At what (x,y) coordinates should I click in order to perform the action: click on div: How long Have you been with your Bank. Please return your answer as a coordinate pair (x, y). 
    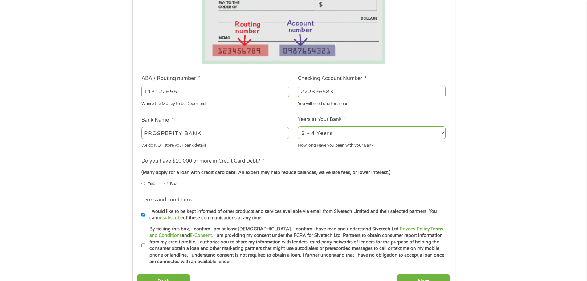
    Looking at the image, I should click on (372, 144).